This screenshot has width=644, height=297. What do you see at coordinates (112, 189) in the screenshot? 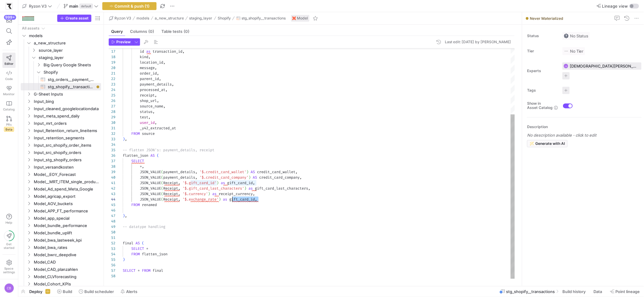
I see `div: 42` at bounding box center [112, 189].